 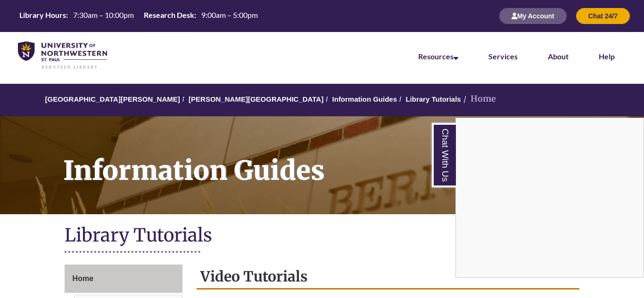 I want to click on img: UNWSP Library Logo, so click(x=62, y=56).